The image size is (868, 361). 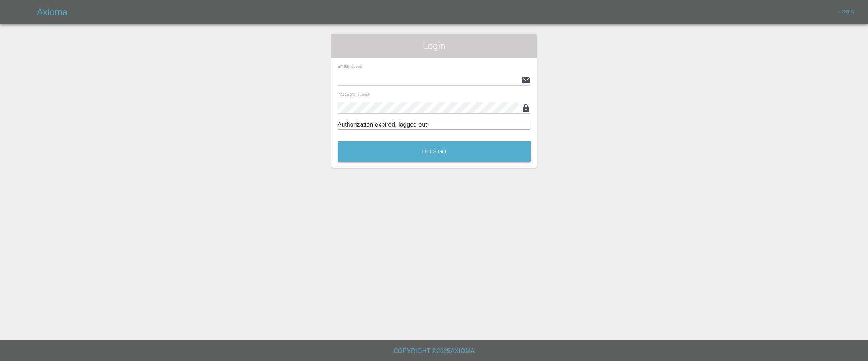 What do you see at coordinates (434, 152) in the screenshot?
I see `button: Let's Go` at bounding box center [434, 152].